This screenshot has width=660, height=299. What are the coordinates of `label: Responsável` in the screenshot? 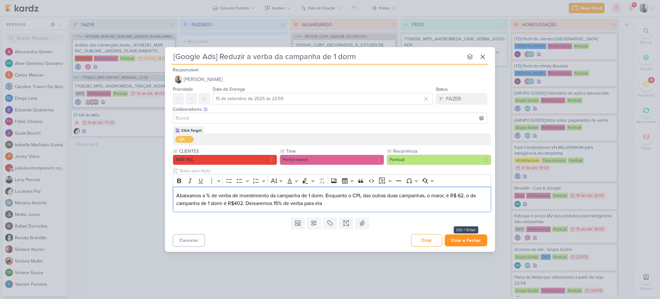 It's located at (186, 70).